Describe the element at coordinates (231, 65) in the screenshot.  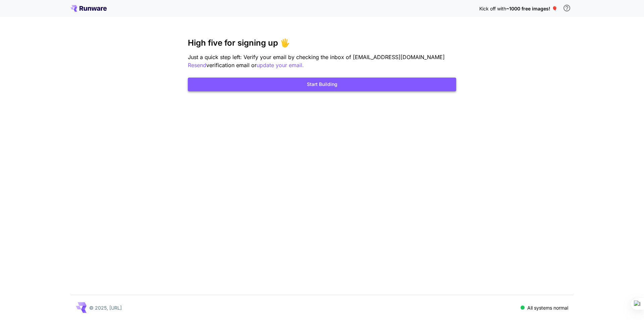
I see `span: verification email or` at that location.